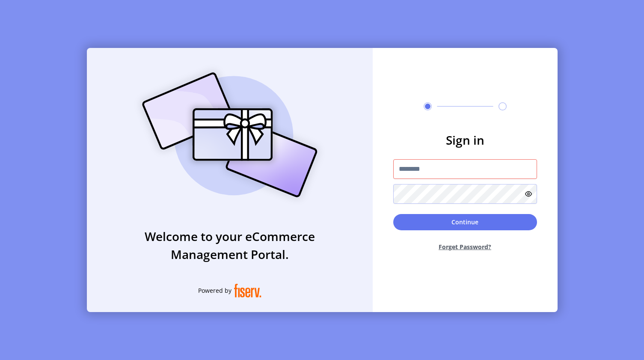  What do you see at coordinates (230, 246) in the screenshot?
I see `h3: Welcome to your eCommerce Management Portal.` at bounding box center [230, 246].